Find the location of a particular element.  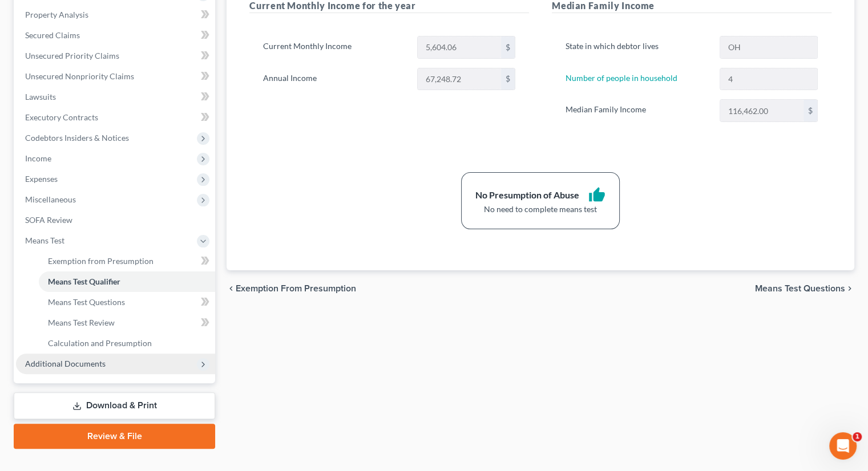

a: Review & File is located at coordinates (114, 436).